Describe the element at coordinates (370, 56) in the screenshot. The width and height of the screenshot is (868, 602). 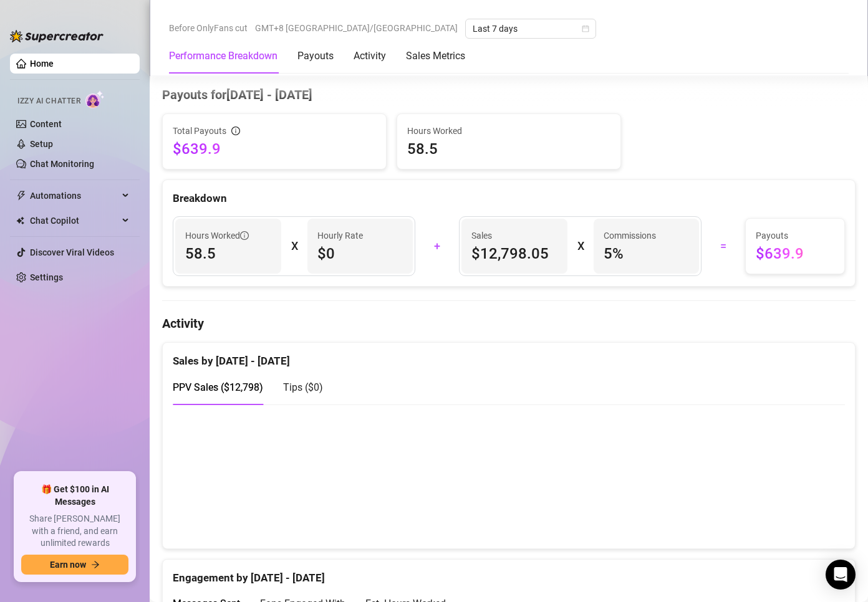
I see `div: Activity` at that location.